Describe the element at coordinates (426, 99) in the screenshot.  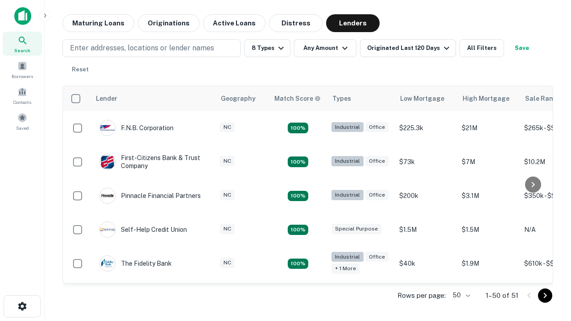
I see `th: Low Mortgage` at that location.